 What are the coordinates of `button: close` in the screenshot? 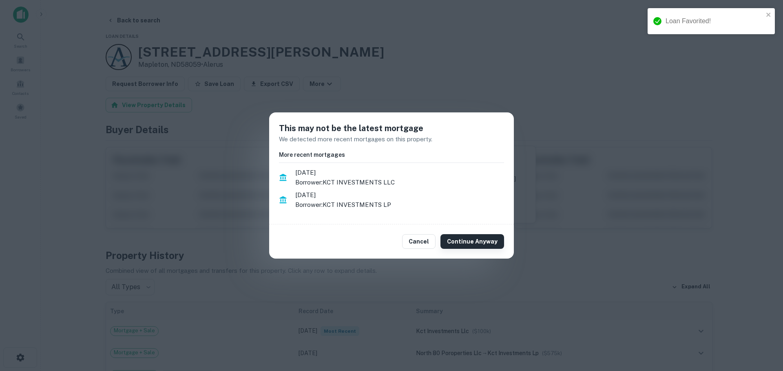 It's located at (769, 15).